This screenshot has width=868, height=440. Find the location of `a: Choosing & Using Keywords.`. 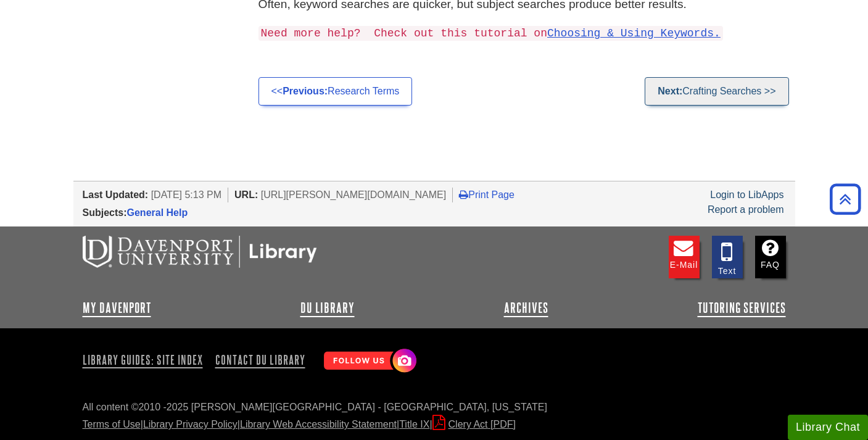

a: Choosing & Using Keywords. is located at coordinates (634, 34).